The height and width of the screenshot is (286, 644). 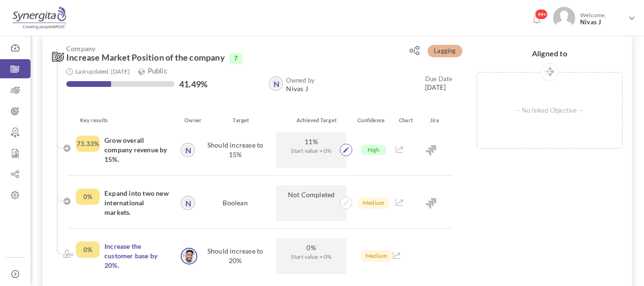 I want to click on div: Boolean, so click(x=235, y=203).